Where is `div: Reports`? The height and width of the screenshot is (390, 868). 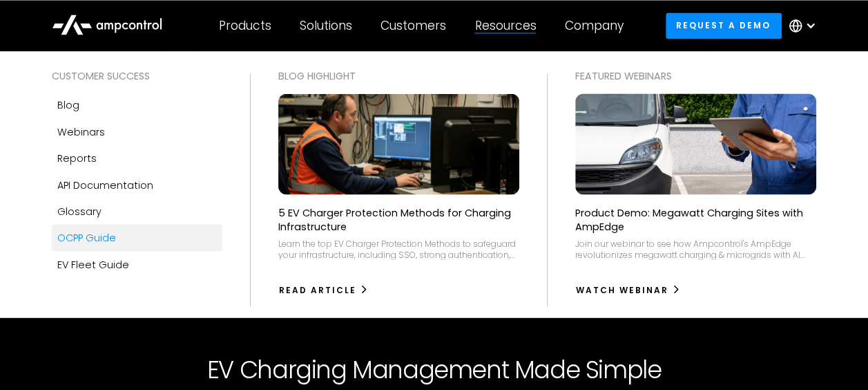
div: Reports is located at coordinates (77, 157).